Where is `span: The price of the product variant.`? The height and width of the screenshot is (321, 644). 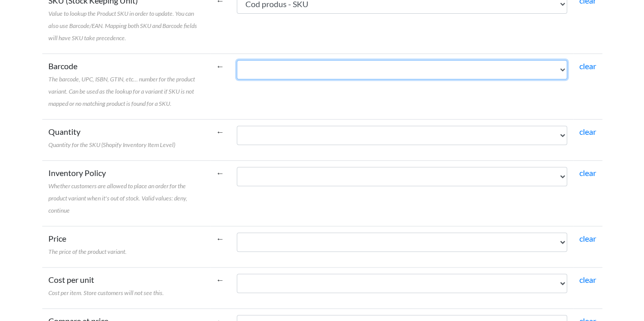
span: The price of the product variant. is located at coordinates (88, 252).